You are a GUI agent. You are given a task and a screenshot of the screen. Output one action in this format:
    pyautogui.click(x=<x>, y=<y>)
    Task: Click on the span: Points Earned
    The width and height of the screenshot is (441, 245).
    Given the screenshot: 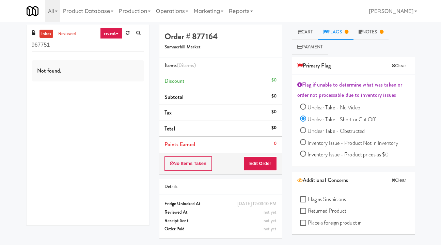 What is the action you would take?
    pyautogui.click(x=180, y=144)
    